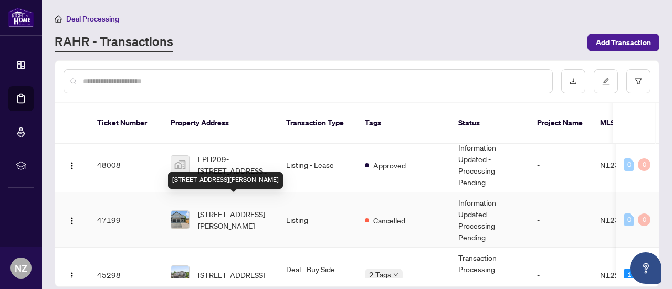  What do you see at coordinates (403, 123) in the screenshot?
I see `th: Tags` at bounding box center [403, 123].